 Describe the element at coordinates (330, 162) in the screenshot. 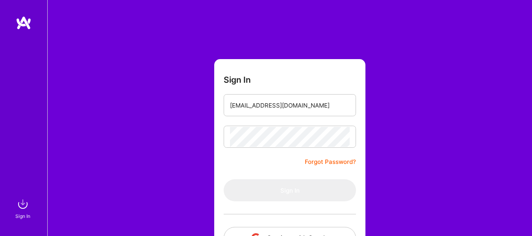

I see `a: Forgot Password?` at that location.